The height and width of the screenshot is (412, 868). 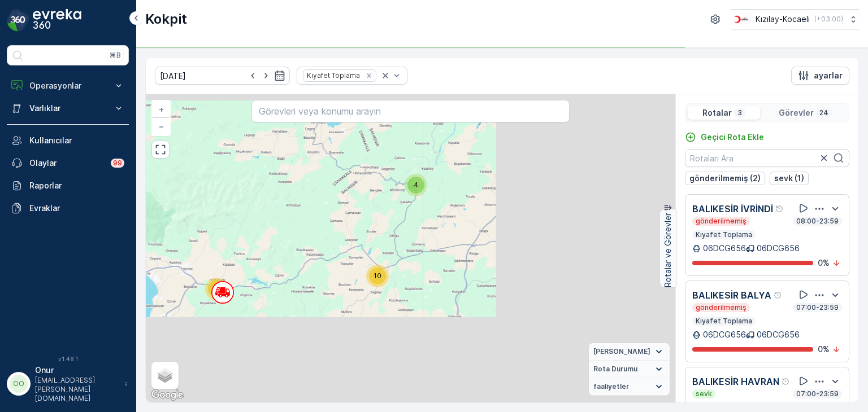 I want to click on button: Kızılay-Kocaeli(+03:00), so click(x=796, y=19).